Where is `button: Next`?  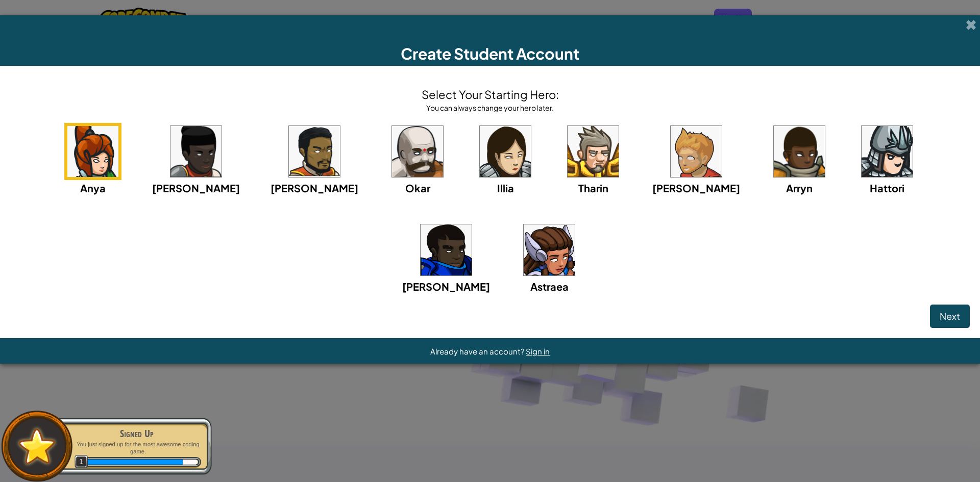 button: Next is located at coordinates (950, 317).